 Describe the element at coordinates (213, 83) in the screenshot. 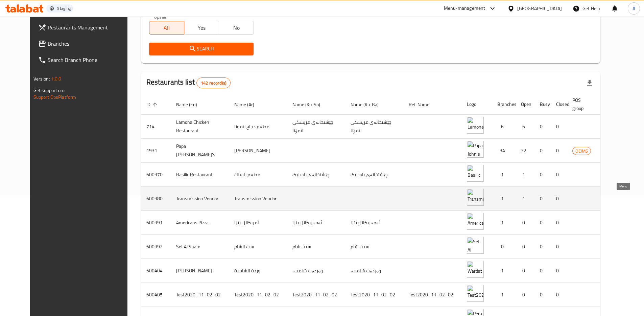

I see `span: 142 record(s)` at that location.